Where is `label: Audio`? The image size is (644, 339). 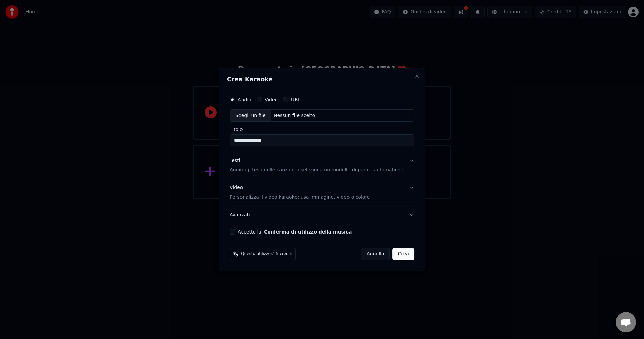 label: Audio is located at coordinates (244, 100).